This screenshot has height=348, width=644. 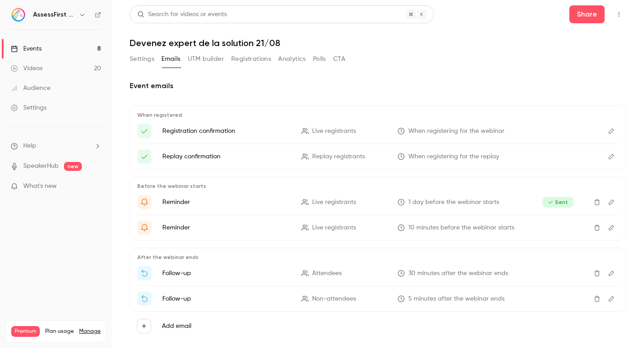 What do you see at coordinates (378, 274) in the screenshot?
I see `li: 👏 Merci d’avoir participé à notre Live Training AssessFirst !` at bounding box center [378, 274].